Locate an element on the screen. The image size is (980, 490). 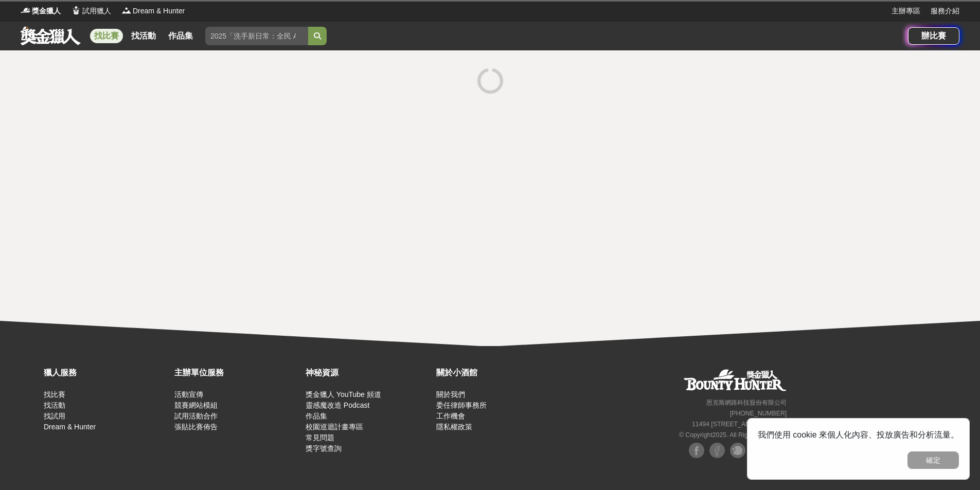
a: 獎金獵人 YouTube 頻道 is located at coordinates (343, 395).